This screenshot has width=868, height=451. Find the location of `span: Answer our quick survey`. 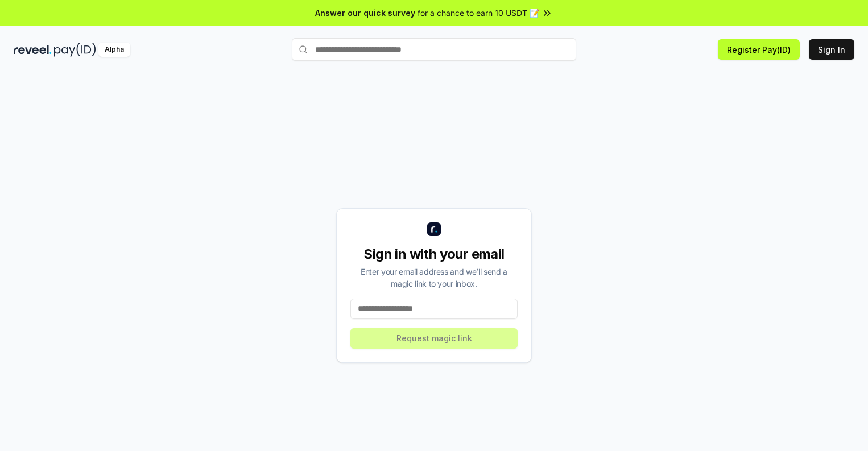

span: Answer our quick survey is located at coordinates (365, 12).